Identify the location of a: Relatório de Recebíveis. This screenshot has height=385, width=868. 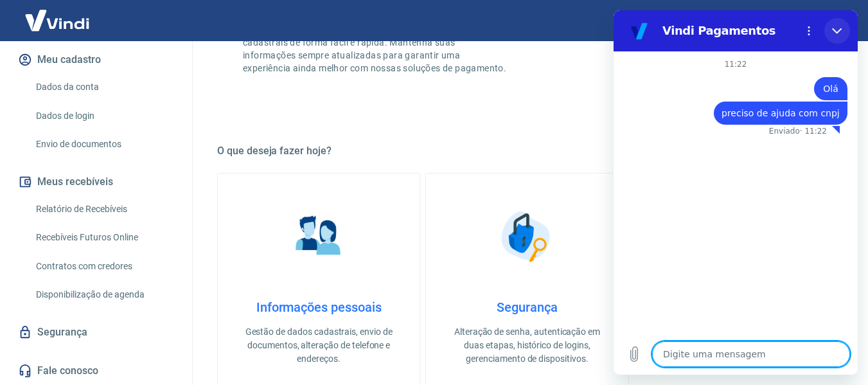
(103, 209).